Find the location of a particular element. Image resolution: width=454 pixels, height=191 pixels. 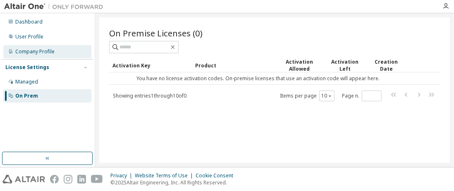

img: youtube.svg is located at coordinates (97, 179).